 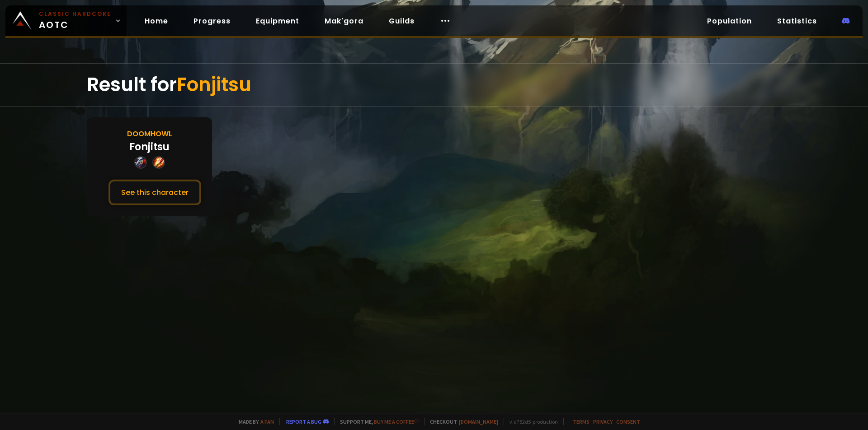 I want to click on span: Support me,, so click(x=376, y=422).